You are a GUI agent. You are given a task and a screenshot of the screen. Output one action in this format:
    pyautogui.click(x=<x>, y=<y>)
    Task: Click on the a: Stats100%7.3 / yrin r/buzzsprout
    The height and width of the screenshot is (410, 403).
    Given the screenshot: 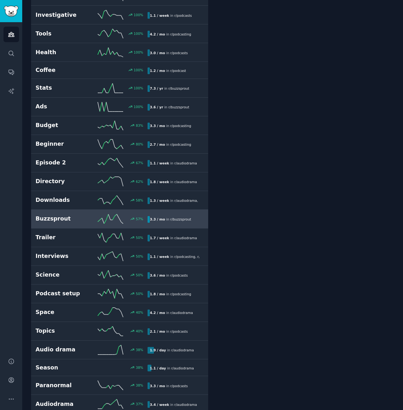 What is the action you would take?
    pyautogui.click(x=120, y=88)
    